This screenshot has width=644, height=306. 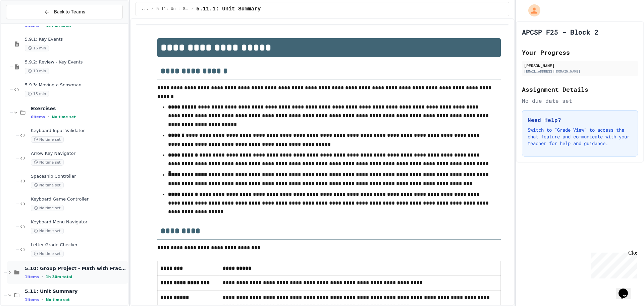 I want to click on div: No due date set, so click(x=580, y=101).